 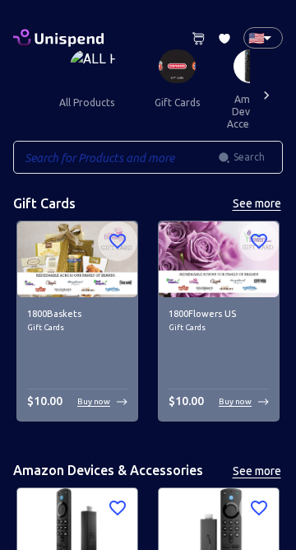 What do you see at coordinates (86, 103) in the screenshot?
I see `button: all products` at bounding box center [86, 103].